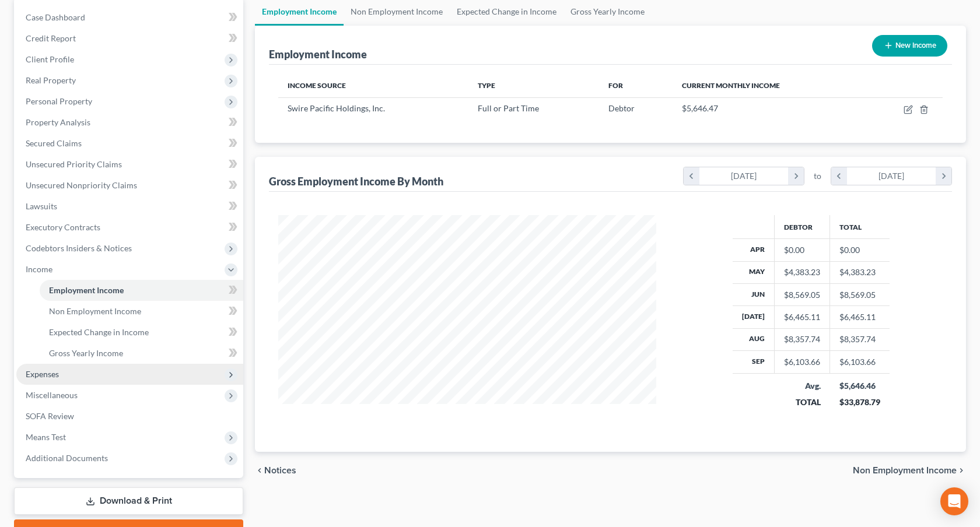  What do you see at coordinates (52, 395) in the screenshot?
I see `span: Miscellaneous` at bounding box center [52, 395].